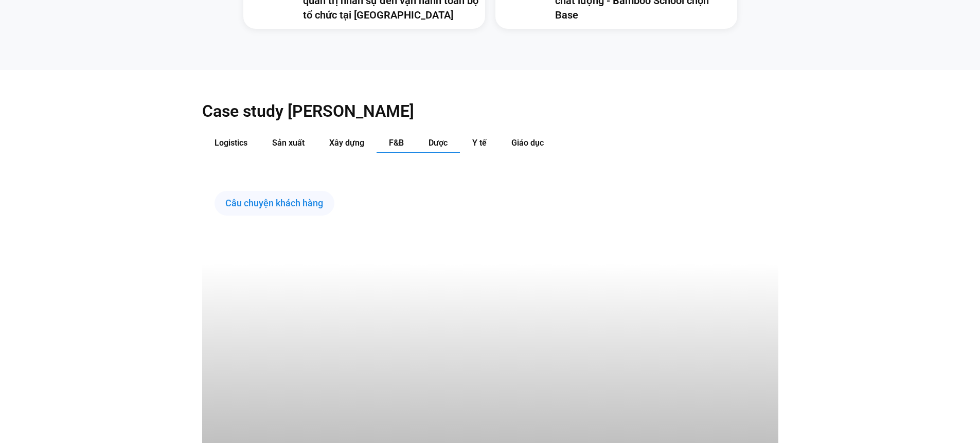 This screenshot has width=980, height=443. What do you see at coordinates (438, 142) in the screenshot?
I see `span: Dược` at bounding box center [438, 142].